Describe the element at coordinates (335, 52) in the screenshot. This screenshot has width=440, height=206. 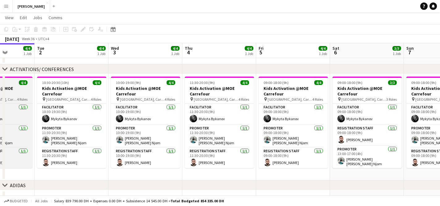
I see `span: 6` at that location.